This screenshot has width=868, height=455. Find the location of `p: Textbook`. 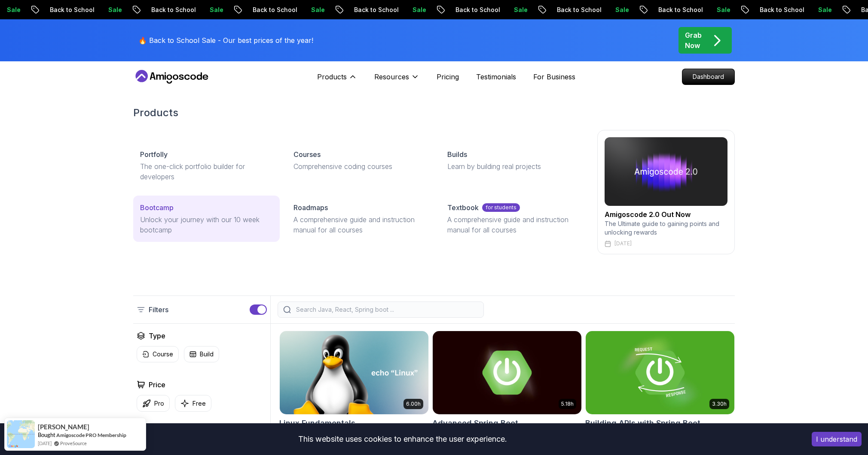

p: Textbook is located at coordinates (462, 208).